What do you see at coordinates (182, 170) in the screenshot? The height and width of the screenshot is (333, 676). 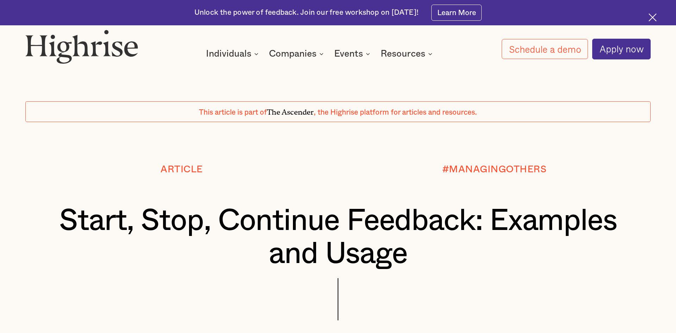 I see `div: Article` at bounding box center [182, 170].